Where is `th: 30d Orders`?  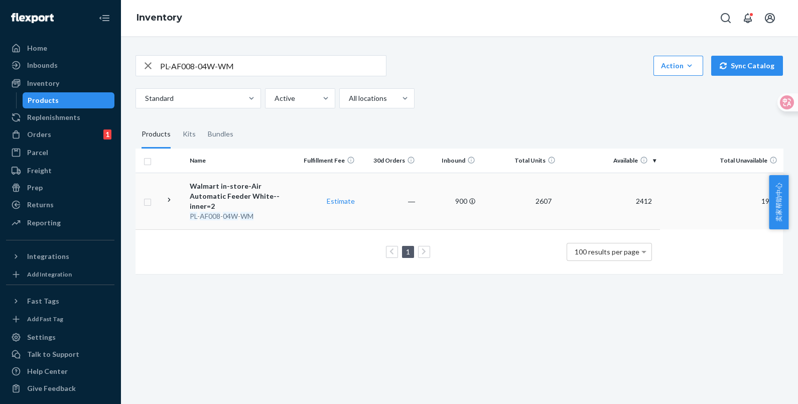
th: 30d Orders is located at coordinates (389, 161).